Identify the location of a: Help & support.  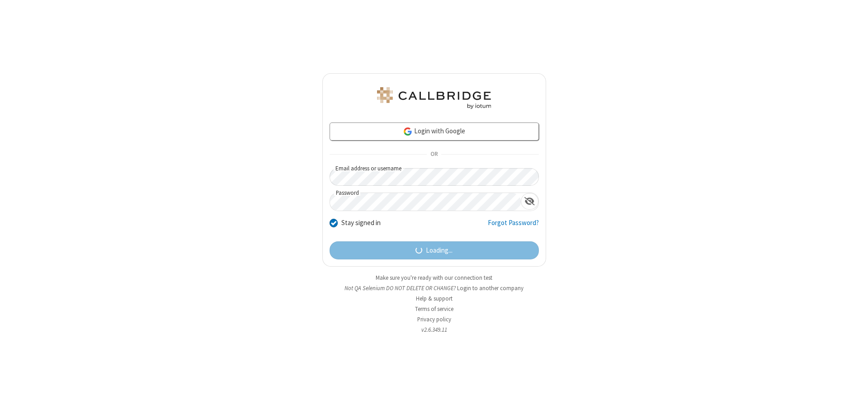
(434, 298).